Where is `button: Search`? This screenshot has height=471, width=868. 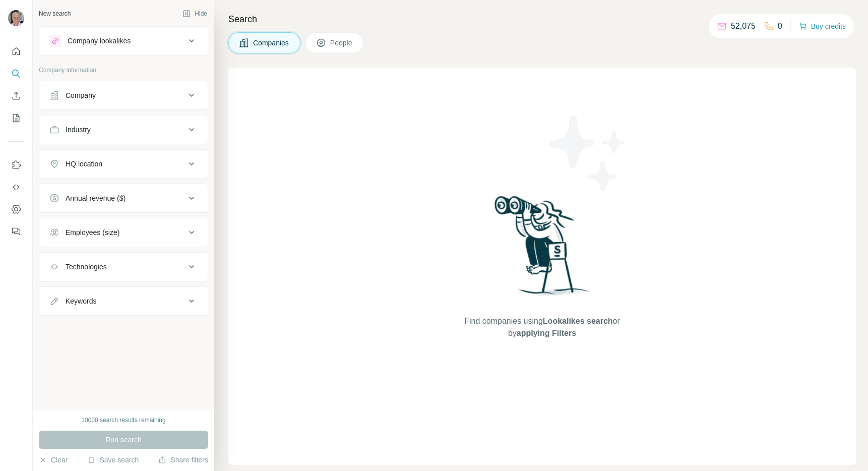
button: Search is located at coordinates (16, 74).